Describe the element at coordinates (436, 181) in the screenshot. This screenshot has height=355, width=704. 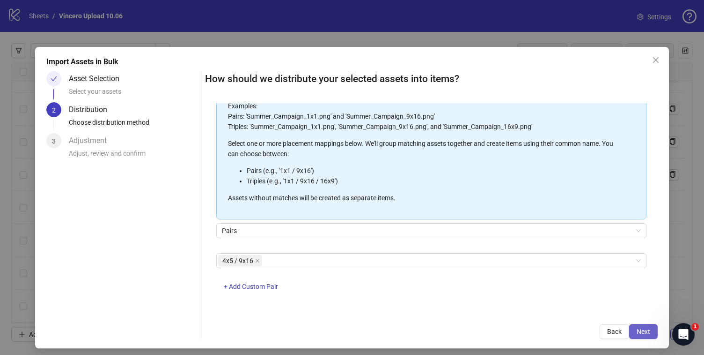
I see `li: Triples (e.g., '1x1 / 9x16 / 16x9')` at that location.